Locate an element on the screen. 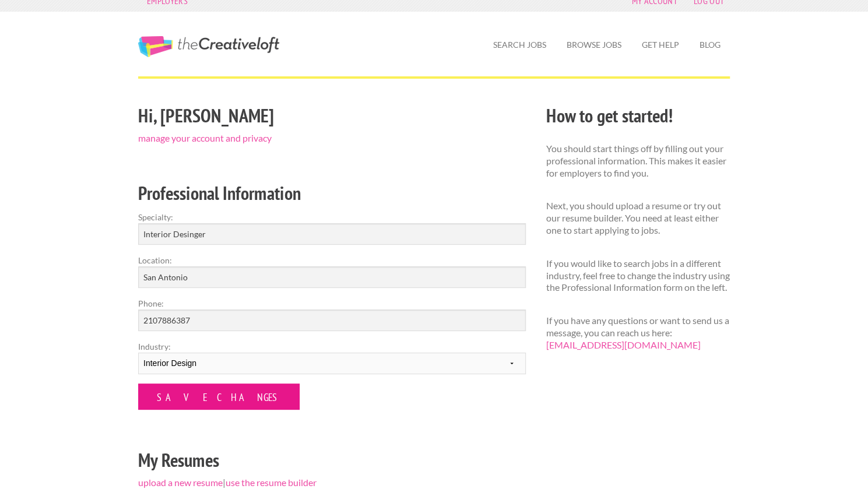 The height and width of the screenshot is (496, 868). a: Search Jobs is located at coordinates (519, 45).